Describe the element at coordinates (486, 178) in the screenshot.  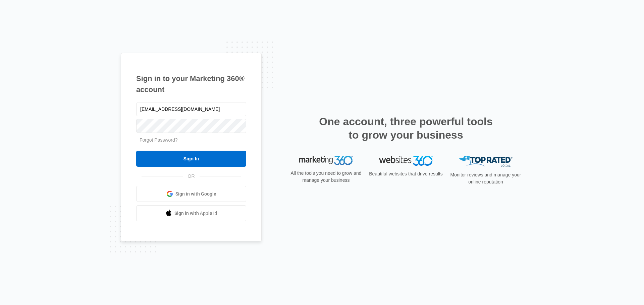
I see `p: Monitor reviews and manage your online reputation` at that location.